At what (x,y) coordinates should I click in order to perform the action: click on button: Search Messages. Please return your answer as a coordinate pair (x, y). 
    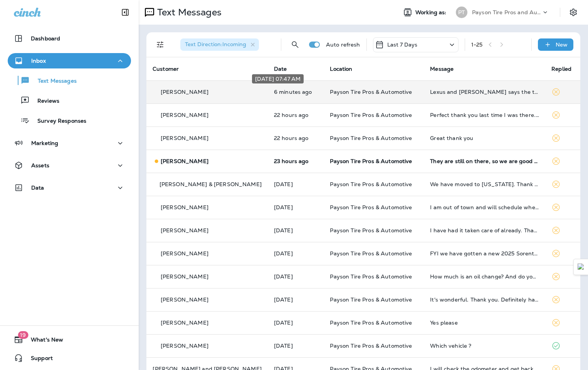
    Looking at the image, I should click on (295, 45).